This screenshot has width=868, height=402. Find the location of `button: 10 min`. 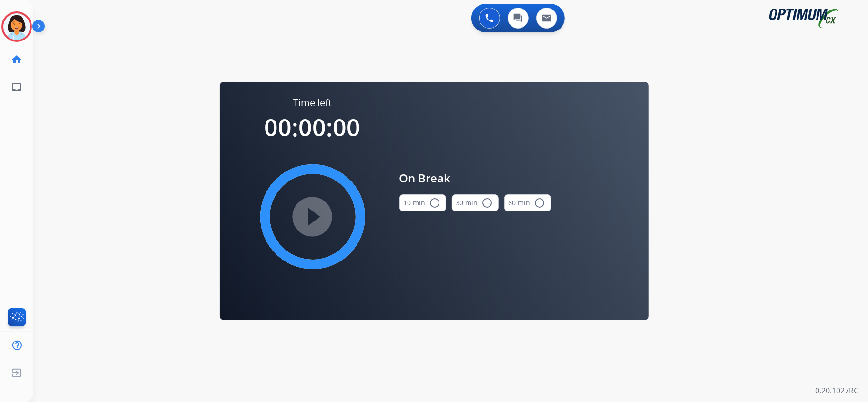

button: 10 min is located at coordinates (423, 203).